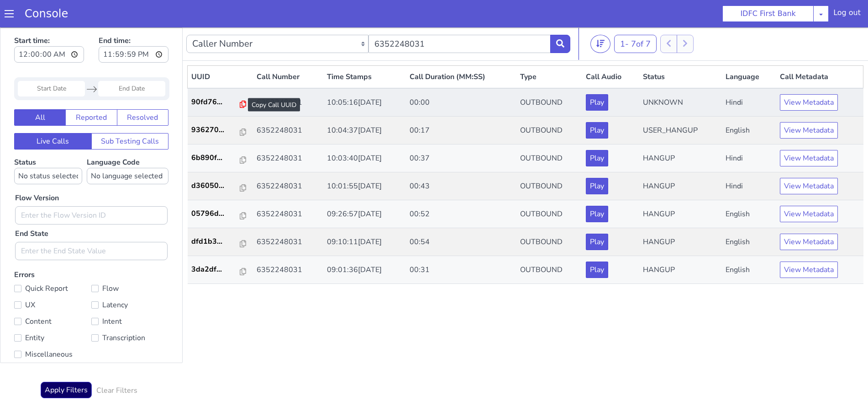 The image size is (868, 417). What do you see at coordinates (92, 224) in the screenshot?
I see `input: Enter the End State Value` at bounding box center [92, 224].